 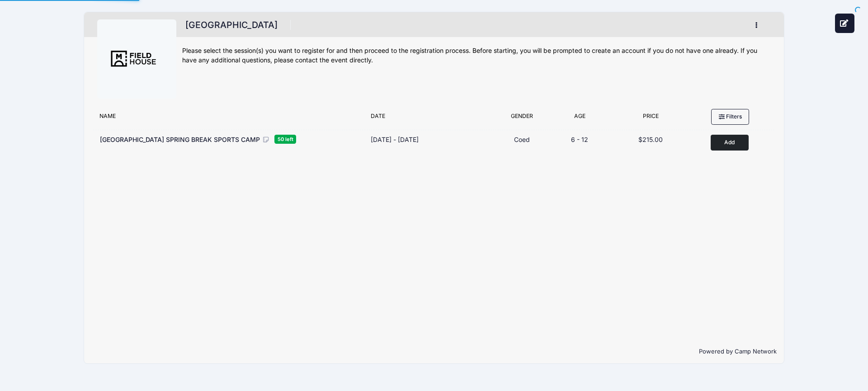 I want to click on div: Price, so click(x=651, y=118).